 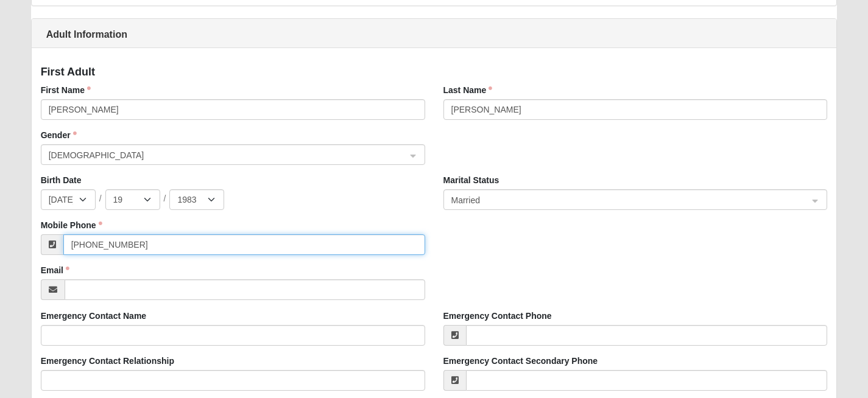 I want to click on label: Gender, so click(x=58, y=135).